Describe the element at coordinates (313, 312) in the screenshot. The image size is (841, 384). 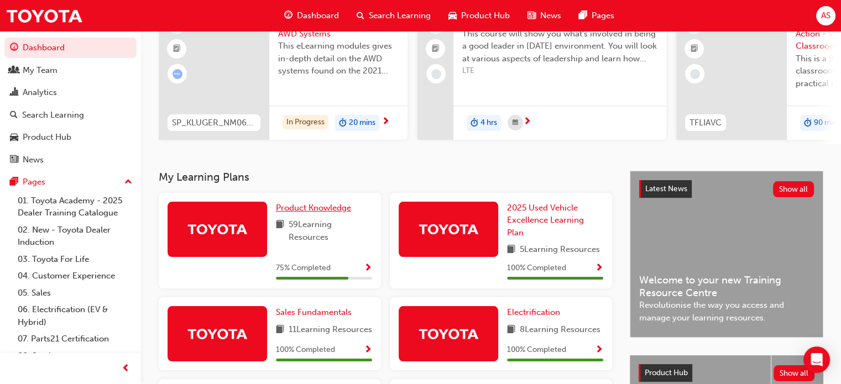
I see `span: Sales Fundamentals` at that location.